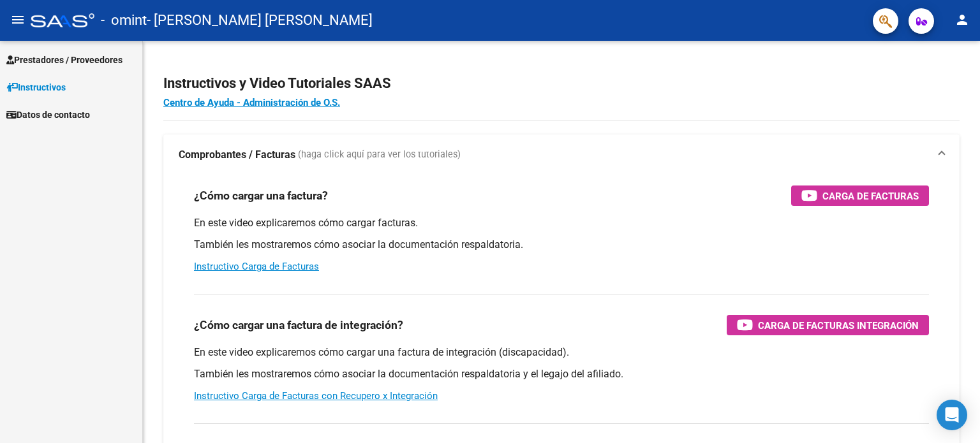 The image size is (980, 443). Describe the element at coordinates (870, 195) in the screenshot. I see `span: Carga de Facturas` at that location.